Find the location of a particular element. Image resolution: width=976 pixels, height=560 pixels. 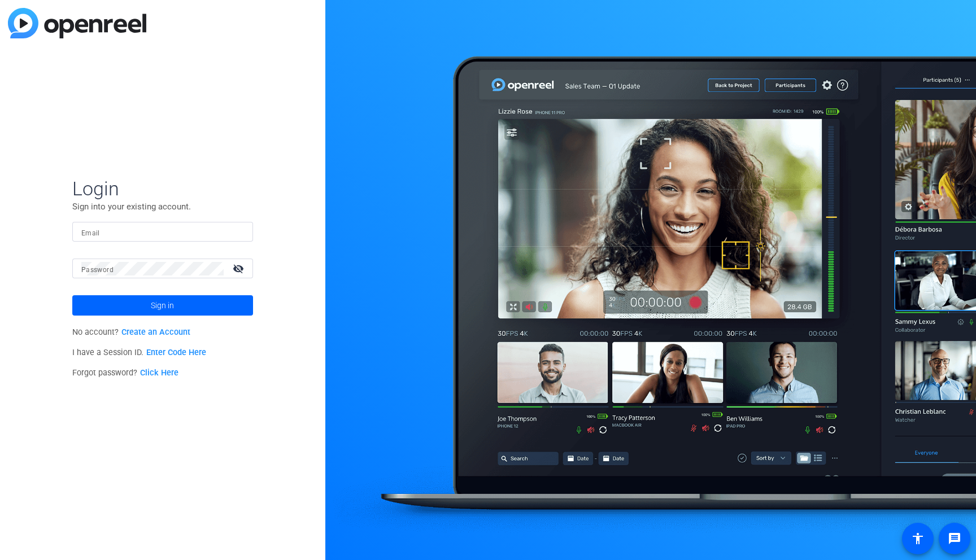

mat-icon: visibility_off is located at coordinates (239, 268).